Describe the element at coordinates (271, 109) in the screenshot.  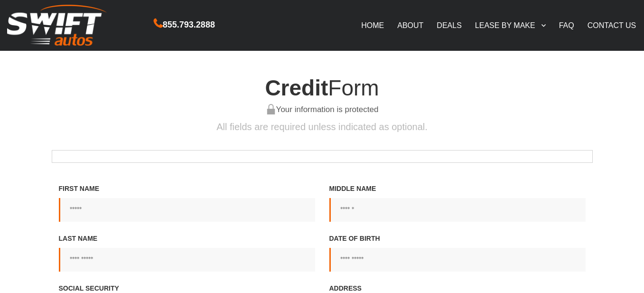
I see `img: your information is protected, lock green` at that location.